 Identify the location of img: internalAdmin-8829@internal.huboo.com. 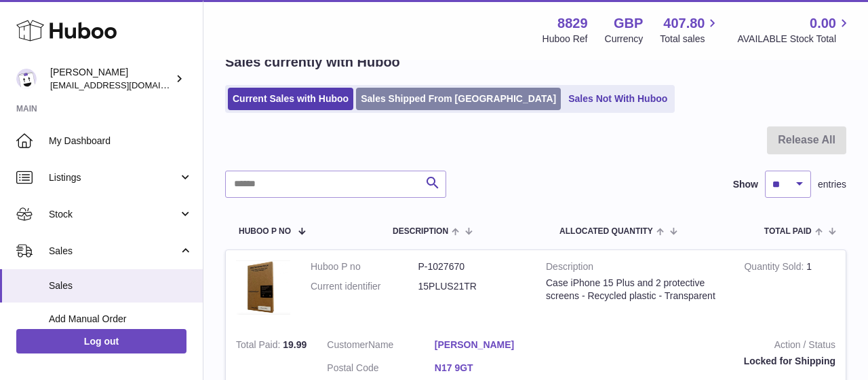
(27, 79).